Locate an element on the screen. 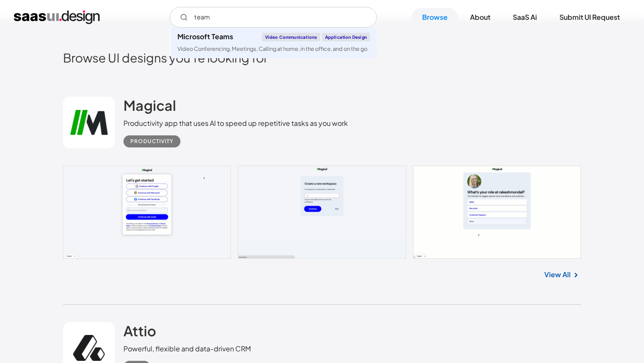  form: Email Form is located at coordinates (273, 17).